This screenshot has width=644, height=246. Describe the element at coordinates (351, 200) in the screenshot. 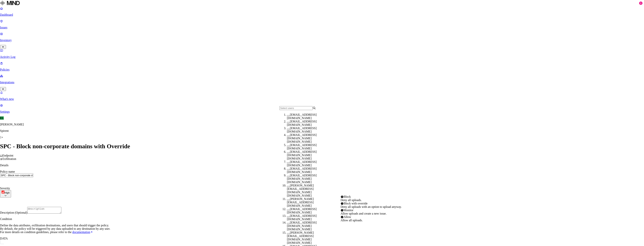

I see `span: Deny all uploads.` at that location.